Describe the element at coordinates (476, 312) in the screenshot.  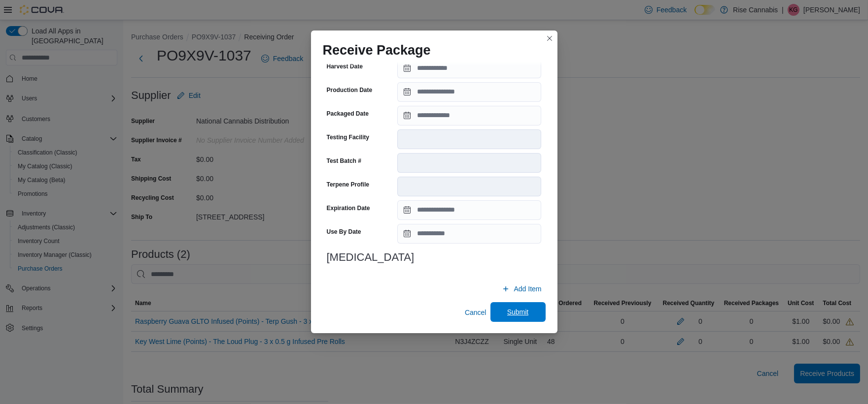
I see `span: Cancel` at that location.